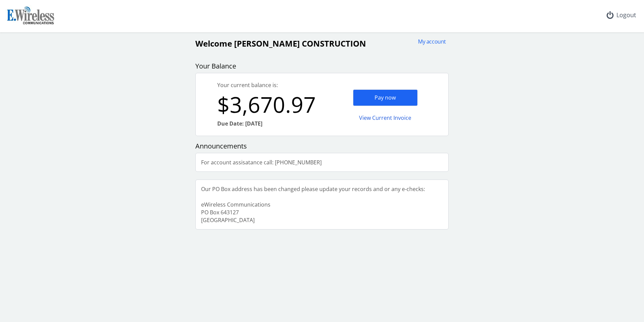 The height and width of the screenshot is (322, 644). What do you see at coordinates (430, 42) in the screenshot?
I see `div: My account` at bounding box center [430, 42].